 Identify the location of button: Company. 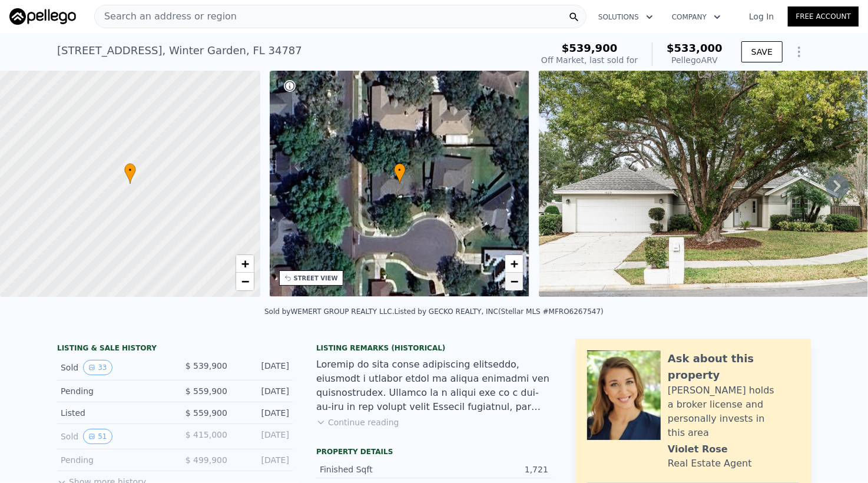
(695, 17).